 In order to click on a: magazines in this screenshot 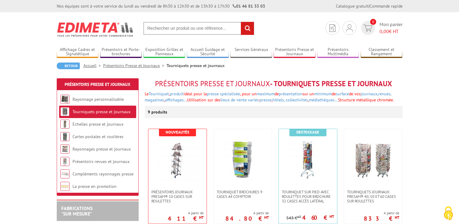, I will do `click(155, 100)`.